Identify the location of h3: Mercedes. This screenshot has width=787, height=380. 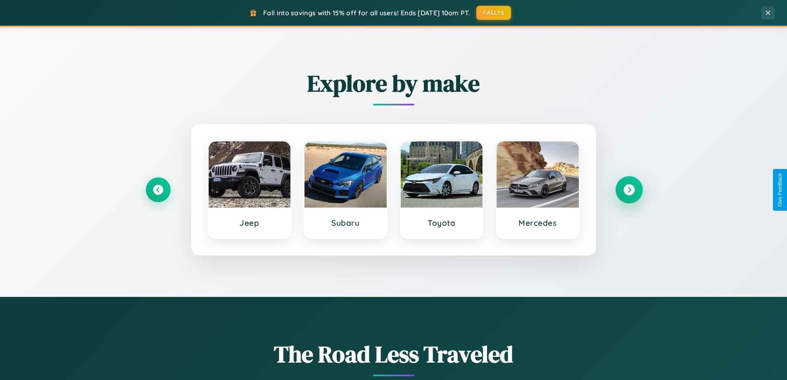
(538, 223).